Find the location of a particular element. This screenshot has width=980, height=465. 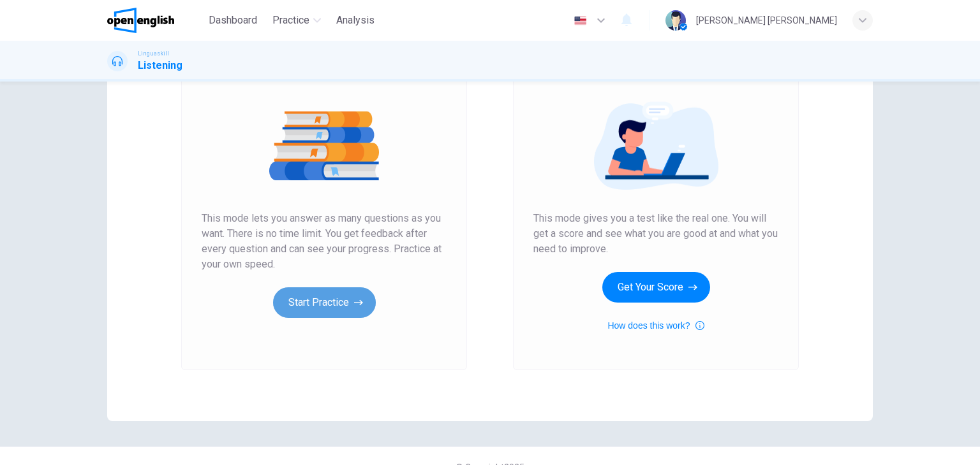

img: Profile picture is located at coordinates (675, 21).